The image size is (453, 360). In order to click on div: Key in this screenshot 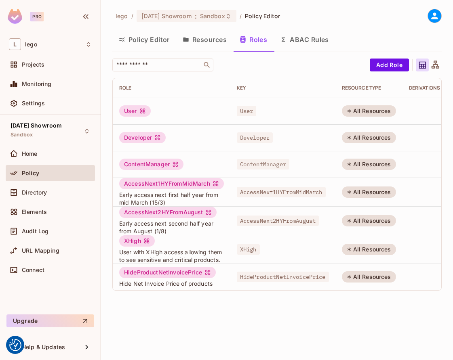, I will do `click(283, 88)`.